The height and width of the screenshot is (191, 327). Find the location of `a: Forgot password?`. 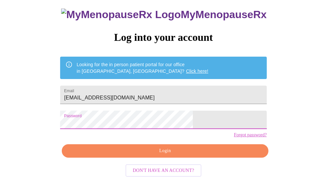

a: Forgot password? is located at coordinates (250, 135).